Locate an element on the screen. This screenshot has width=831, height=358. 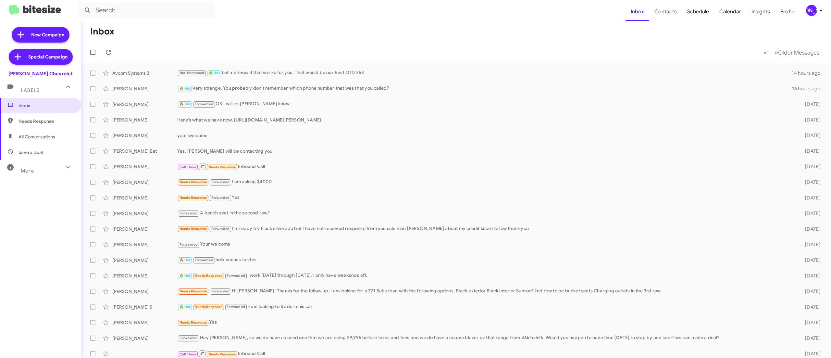
span: Labels is located at coordinates (30, 90).